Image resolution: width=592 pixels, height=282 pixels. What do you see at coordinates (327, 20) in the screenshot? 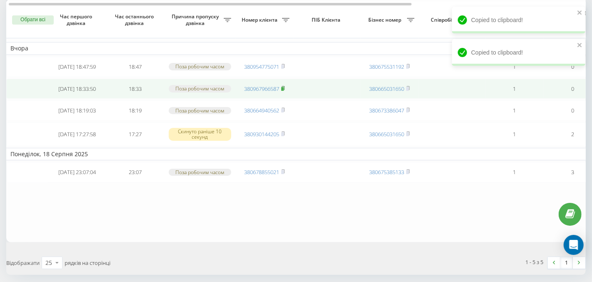
I see `span: ПІБ Клієнта` at bounding box center [327, 20].